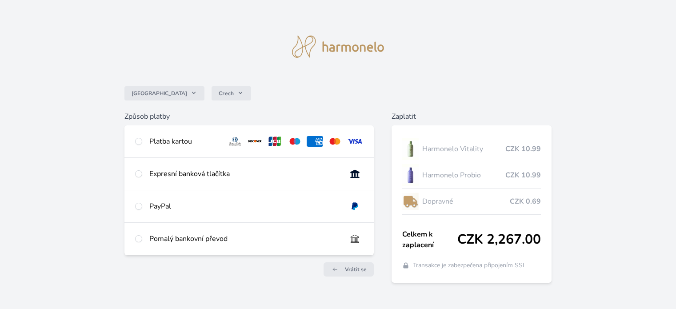  Describe the element at coordinates (226, 93) in the screenshot. I see `span: Czech` at that location.